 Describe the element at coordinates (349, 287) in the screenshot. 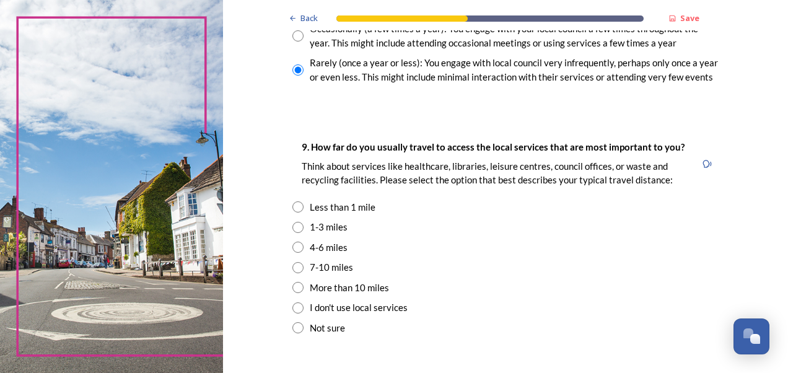

I see `div: More than 10 miles` at that location.